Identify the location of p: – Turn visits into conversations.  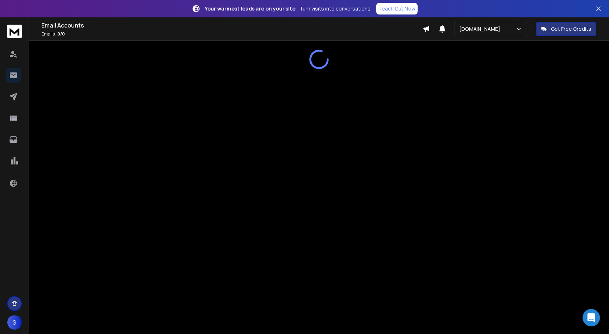
(287, 9).